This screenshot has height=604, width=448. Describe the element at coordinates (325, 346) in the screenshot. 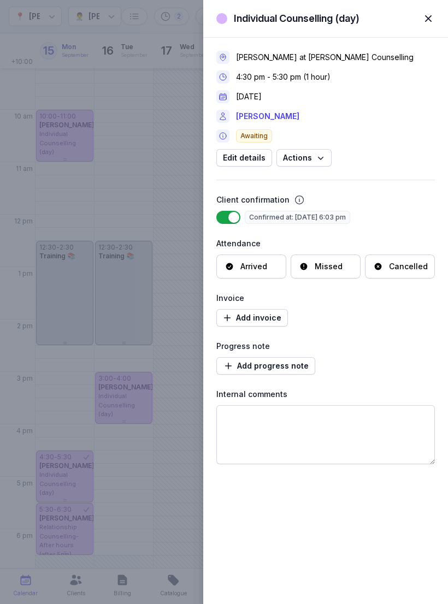

I see `div: Progress note` at that location.